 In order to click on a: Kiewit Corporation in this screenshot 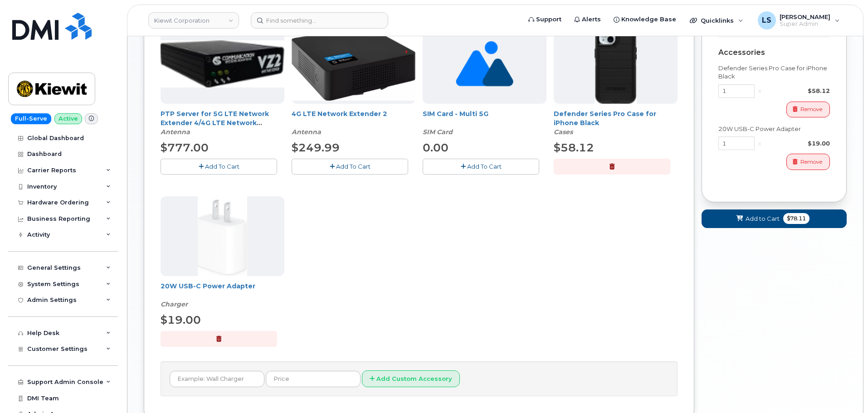, I will do `click(194, 21)`.